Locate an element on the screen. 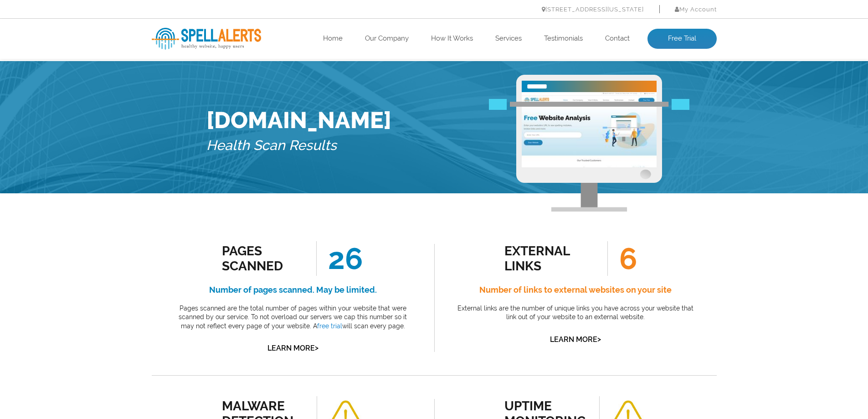  span: 6 is located at coordinates (622, 259).